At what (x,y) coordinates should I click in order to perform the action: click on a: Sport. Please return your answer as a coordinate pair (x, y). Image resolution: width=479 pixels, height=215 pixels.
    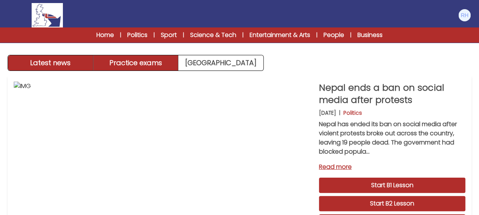
    Looking at the image, I should click on (169, 35).